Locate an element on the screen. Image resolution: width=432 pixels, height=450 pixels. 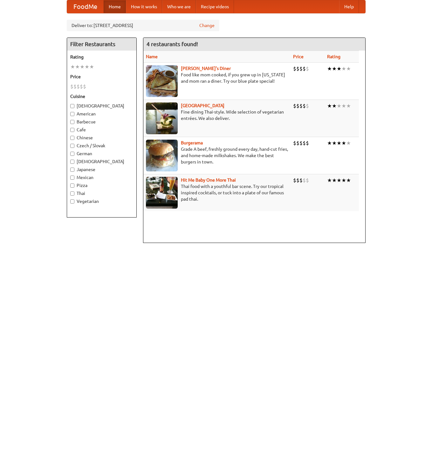
label: Thai is located at coordinates (102, 193).